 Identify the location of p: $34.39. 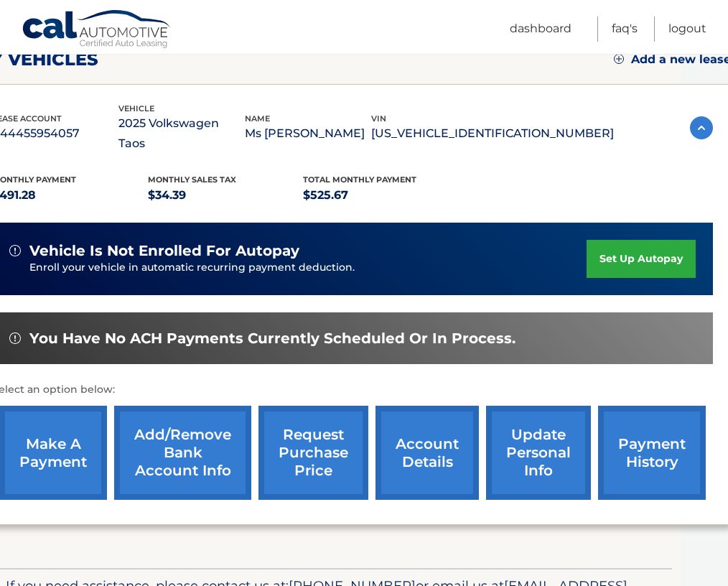
(225, 195).